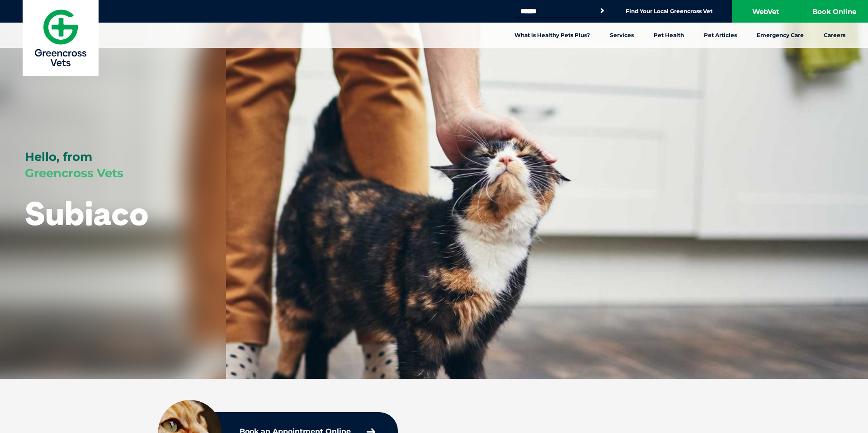 This screenshot has width=868, height=433. What do you see at coordinates (602, 11) in the screenshot?
I see `button: Search` at bounding box center [602, 11].